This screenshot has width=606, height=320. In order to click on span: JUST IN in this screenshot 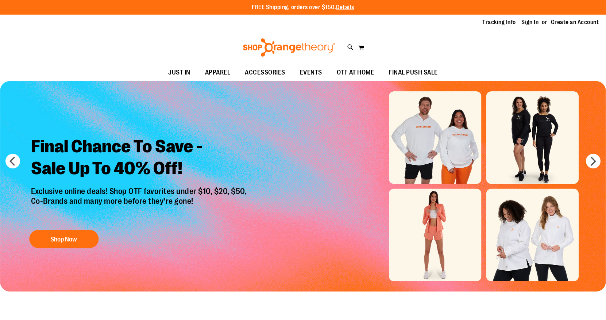, I will do `click(179, 72)`.